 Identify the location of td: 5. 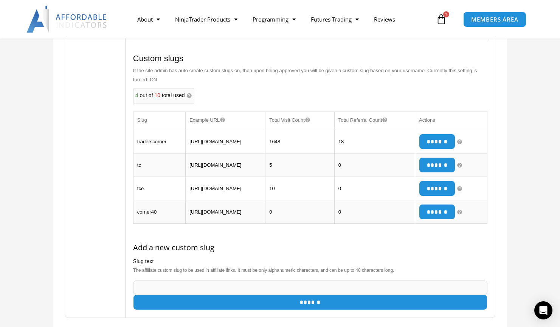
(300, 165).